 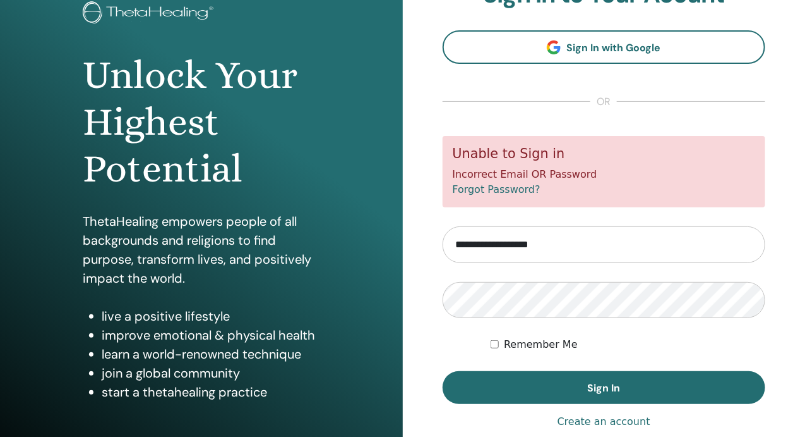 I want to click on a: Create an account, so click(x=604, y=421).